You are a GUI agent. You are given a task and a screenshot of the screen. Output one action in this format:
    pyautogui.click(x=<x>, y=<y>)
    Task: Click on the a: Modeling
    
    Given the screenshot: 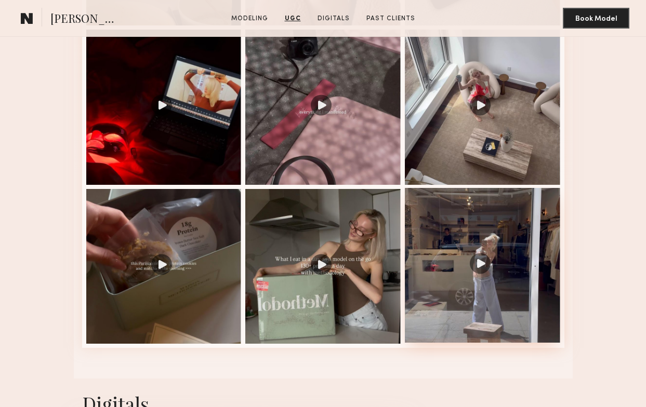 What is the action you would take?
    pyautogui.click(x=249, y=19)
    